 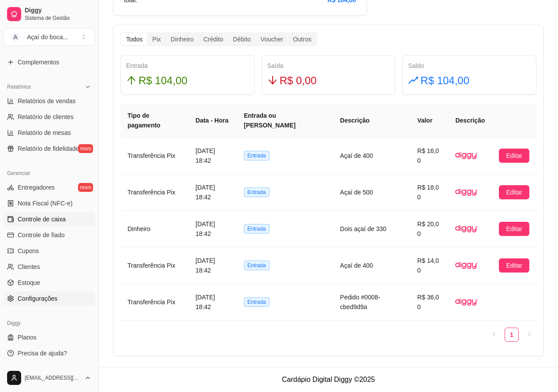 I want to click on span: Complementos, so click(x=39, y=62).